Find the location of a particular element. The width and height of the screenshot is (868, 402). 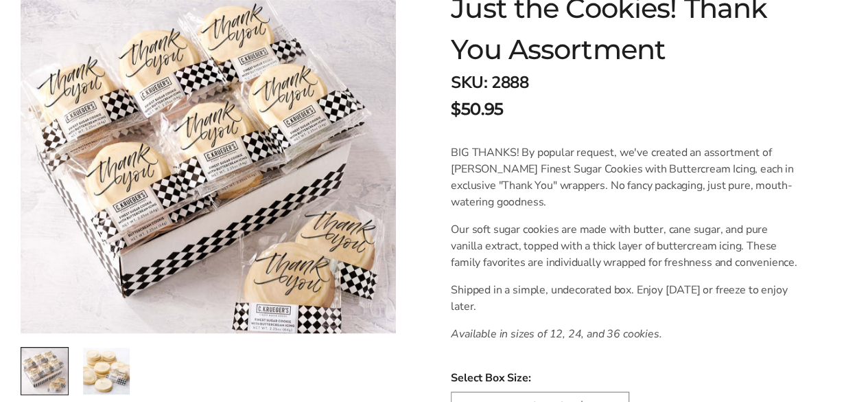

span: 2888 is located at coordinates (510, 83).